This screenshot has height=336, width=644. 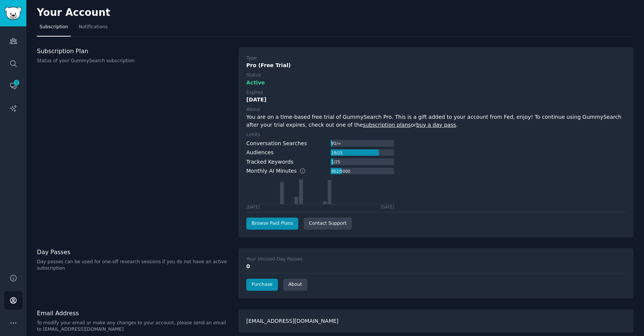 I want to click on div: About, so click(x=253, y=110).